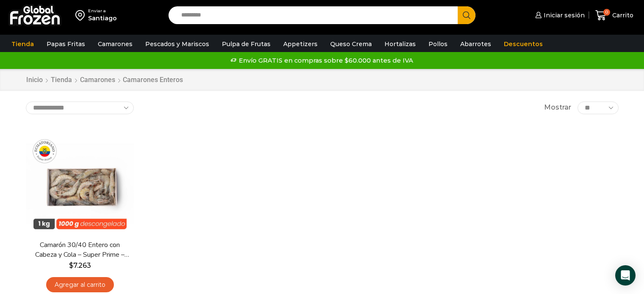  I want to click on h1: Camarones Enteros, so click(153, 79).